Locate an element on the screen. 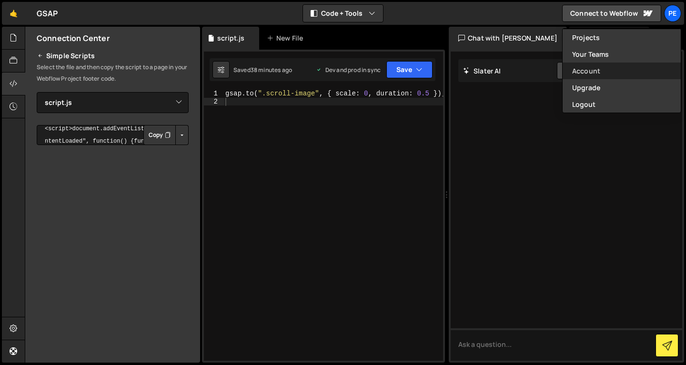 The height and width of the screenshot is (365, 686). div: Documentation is located at coordinates (609, 38).